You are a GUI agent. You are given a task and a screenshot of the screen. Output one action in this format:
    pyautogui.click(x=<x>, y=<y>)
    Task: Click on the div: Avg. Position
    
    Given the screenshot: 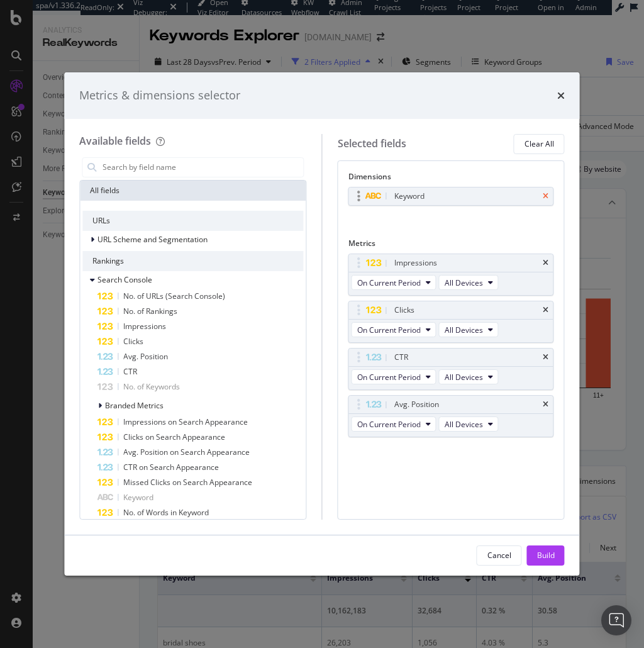 What is the action you would take?
    pyautogui.click(x=417, y=404)
    